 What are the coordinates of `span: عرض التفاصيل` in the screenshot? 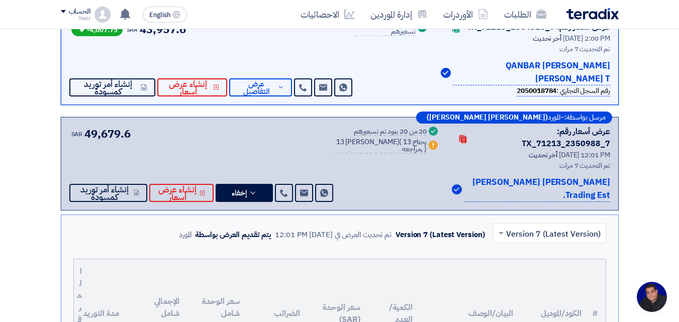 It's located at (256, 88).